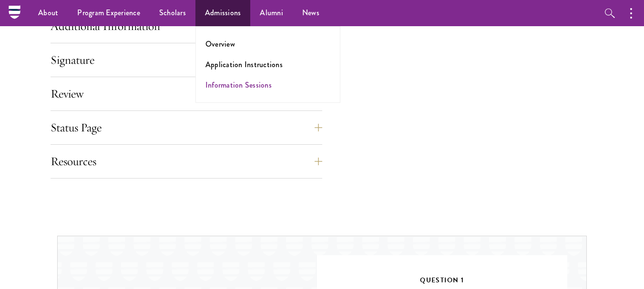 The height and width of the screenshot is (289, 644). I want to click on button: Signature, so click(186, 60).